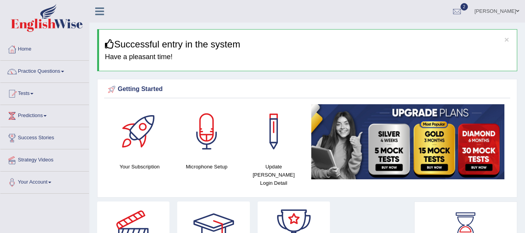  What do you see at coordinates (408, 141) in the screenshot?
I see `img: small5.jpg` at bounding box center [408, 141].